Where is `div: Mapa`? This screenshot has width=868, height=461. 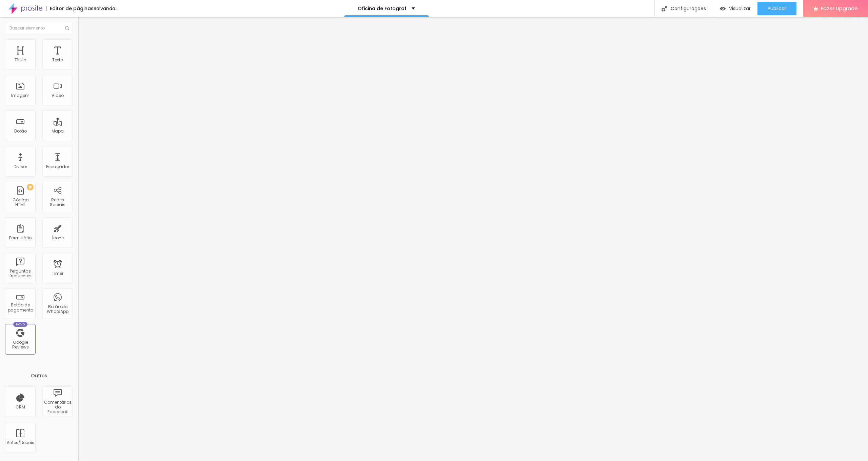 div: Mapa is located at coordinates (58, 131).